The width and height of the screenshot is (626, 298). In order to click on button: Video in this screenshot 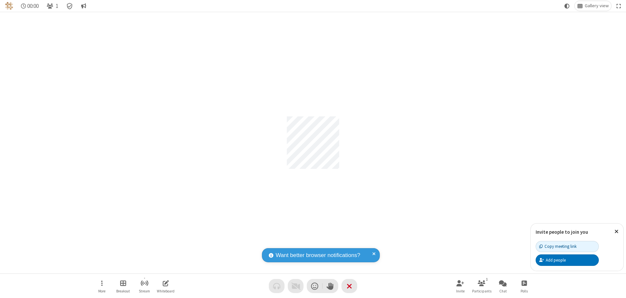, I will do `click(296, 286)`.